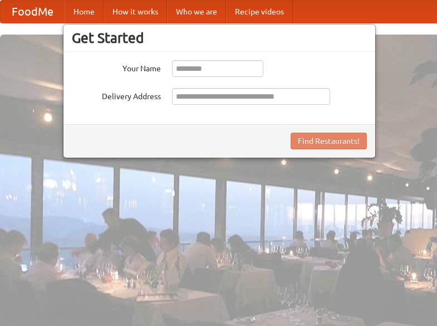 This screenshot has height=326, width=437. I want to click on a: FoodMe, so click(32, 12).